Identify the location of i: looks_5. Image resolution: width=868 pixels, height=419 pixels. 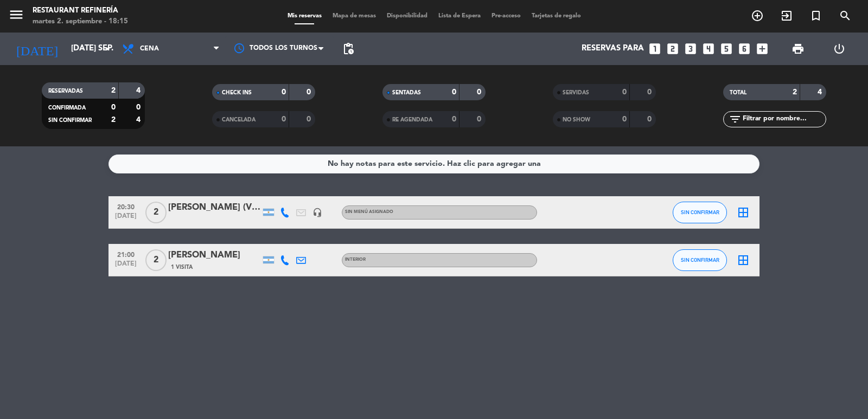
(726, 49).